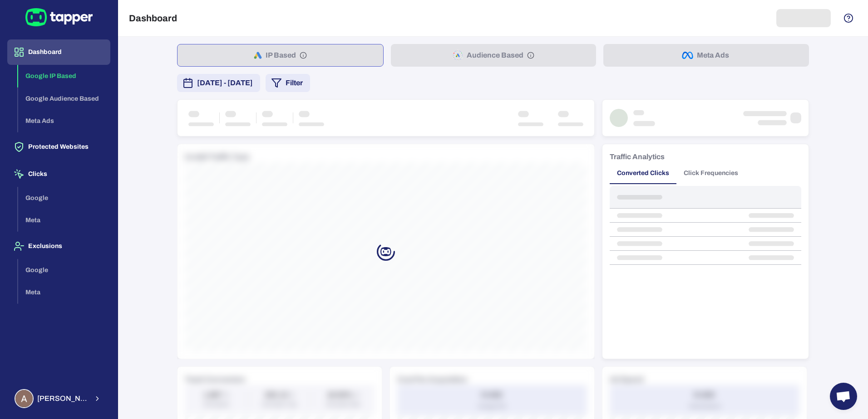  Describe the element at coordinates (58, 173) in the screenshot. I see `a: Clicks` at that location.